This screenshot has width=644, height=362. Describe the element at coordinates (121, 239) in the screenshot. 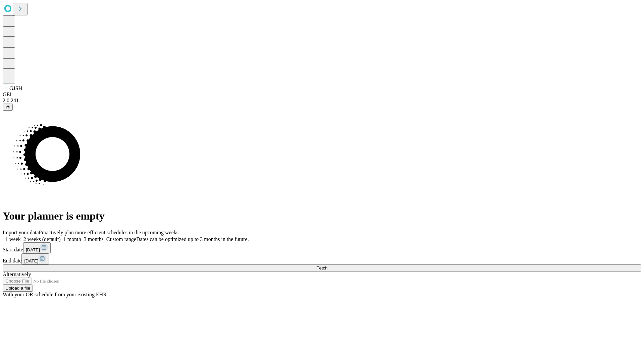

I see `span: Custom range` at that location.